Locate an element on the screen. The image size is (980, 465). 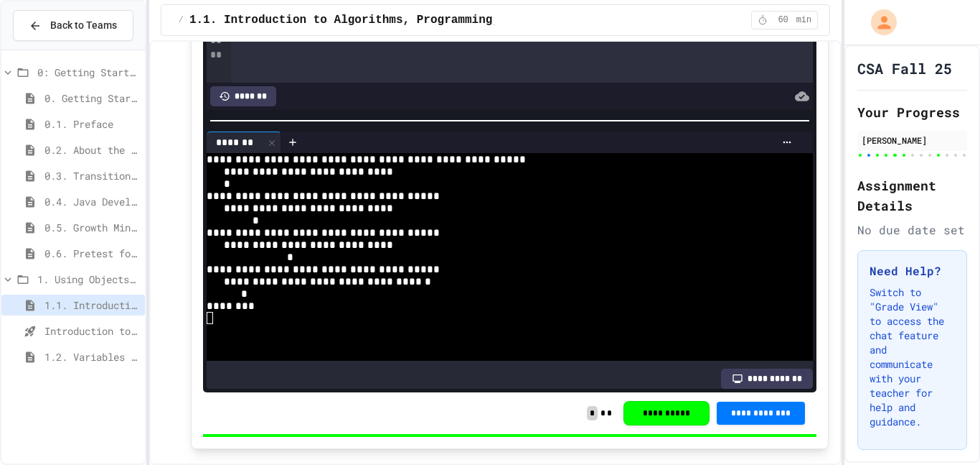
span: 0.5. Growth Mindset and Pair Programming is located at coordinates (92, 227).